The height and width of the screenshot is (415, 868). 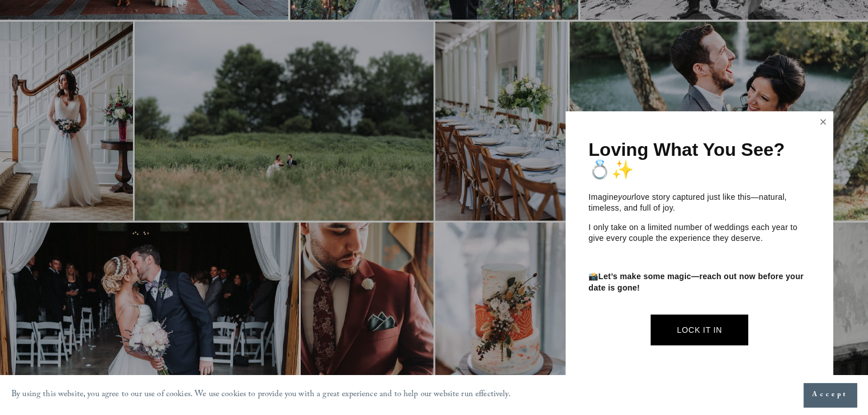 I want to click on strong: Let’s make some magic—reach out now before your date is gone!, so click(x=697, y=282).